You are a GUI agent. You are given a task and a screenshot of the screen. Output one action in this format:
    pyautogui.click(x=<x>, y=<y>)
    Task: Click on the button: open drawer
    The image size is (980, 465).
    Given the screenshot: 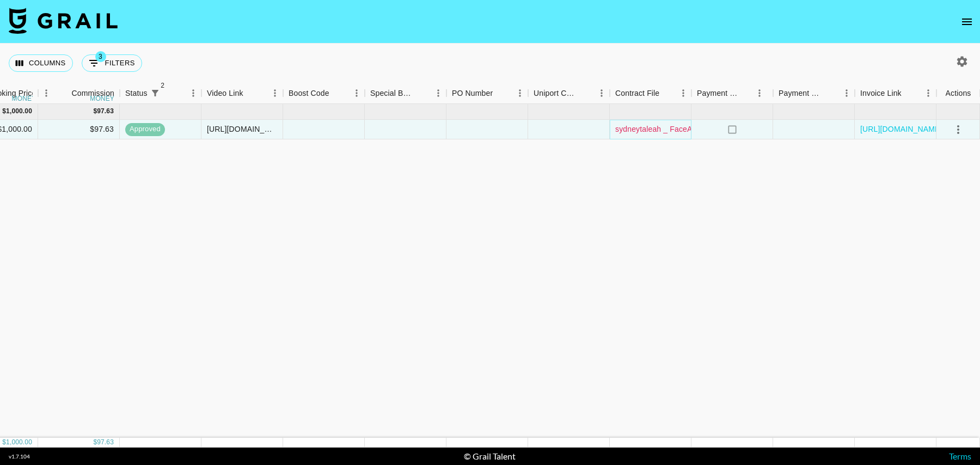 What is the action you would take?
    pyautogui.click(x=967, y=22)
    